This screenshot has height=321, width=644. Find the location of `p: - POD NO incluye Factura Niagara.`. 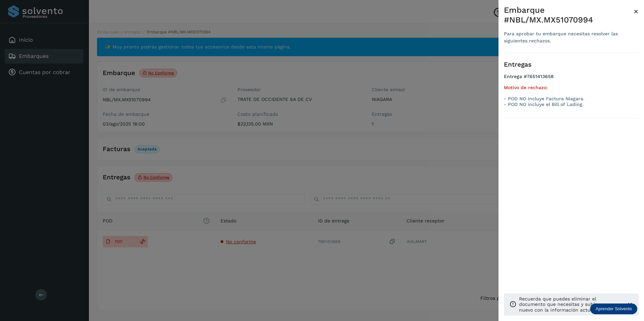

p: - POD NO incluye Factura Niagara. is located at coordinates (571, 99).